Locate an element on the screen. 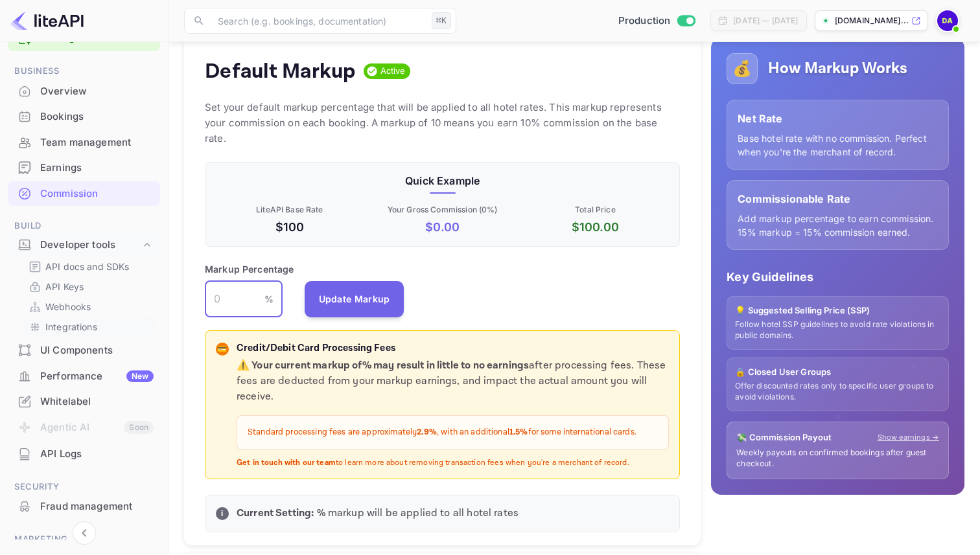 The height and width of the screenshot is (555, 980). p: Quick Example is located at coordinates (442, 181).